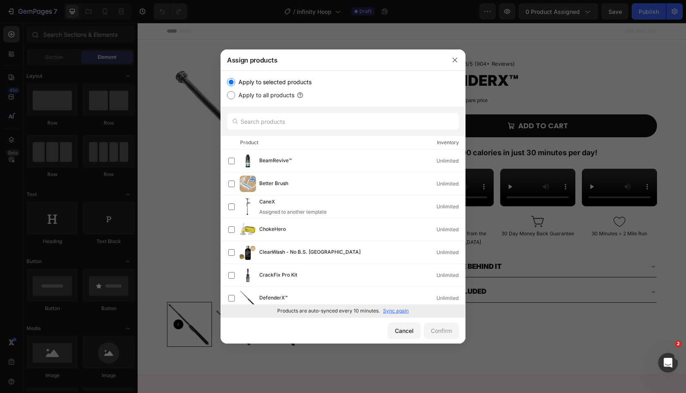 The image size is (686, 393). I want to click on p: 4.6/5 (904+ Reviews), so click(349, 41).